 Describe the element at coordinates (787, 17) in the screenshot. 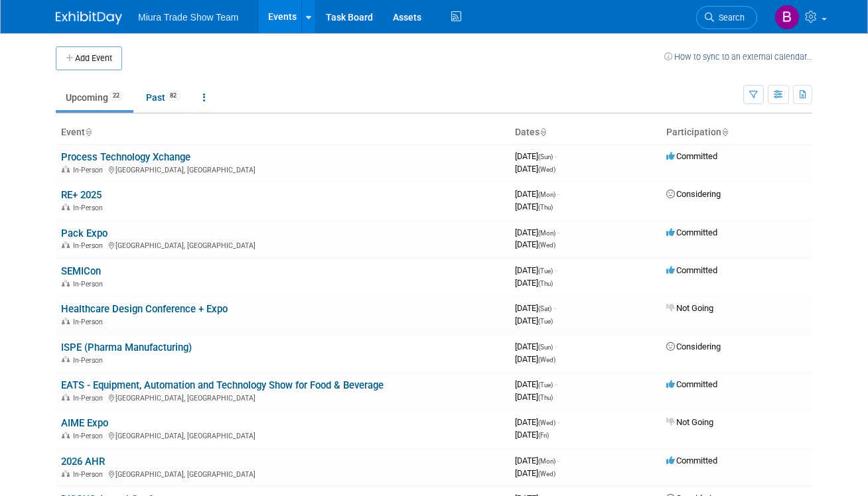

I see `img: Brittany Jordan` at that location.